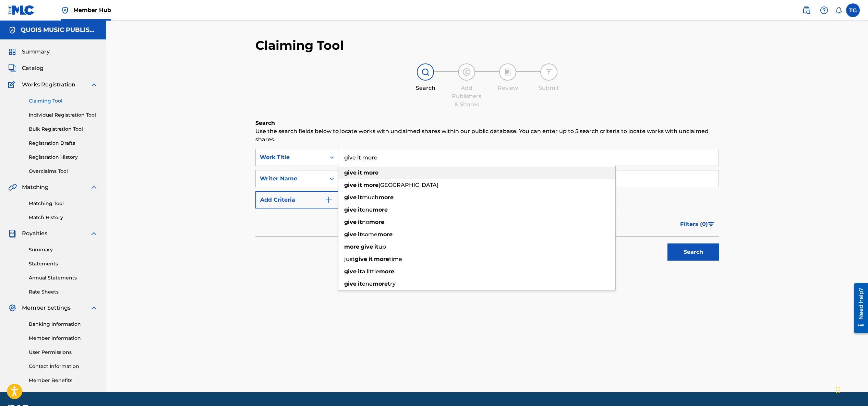 Image resolution: width=868 pixels, height=406 pixels. What do you see at coordinates (697, 224) in the screenshot?
I see `button: Filters (0)` at bounding box center [697, 224].